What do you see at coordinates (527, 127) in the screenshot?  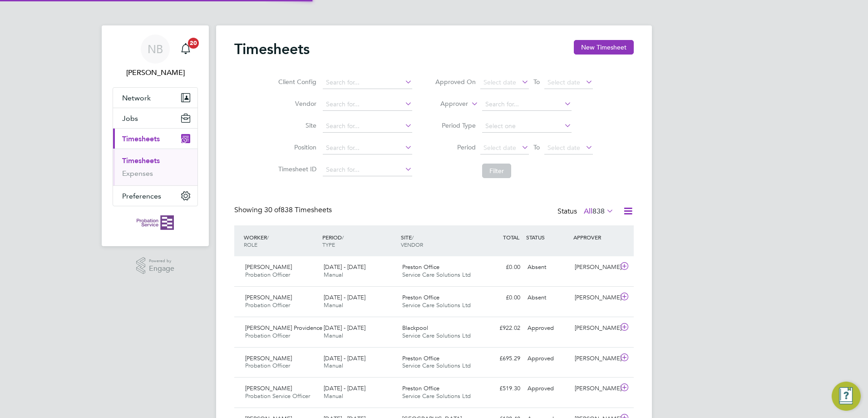 I see `input: Select one` at bounding box center [527, 127].